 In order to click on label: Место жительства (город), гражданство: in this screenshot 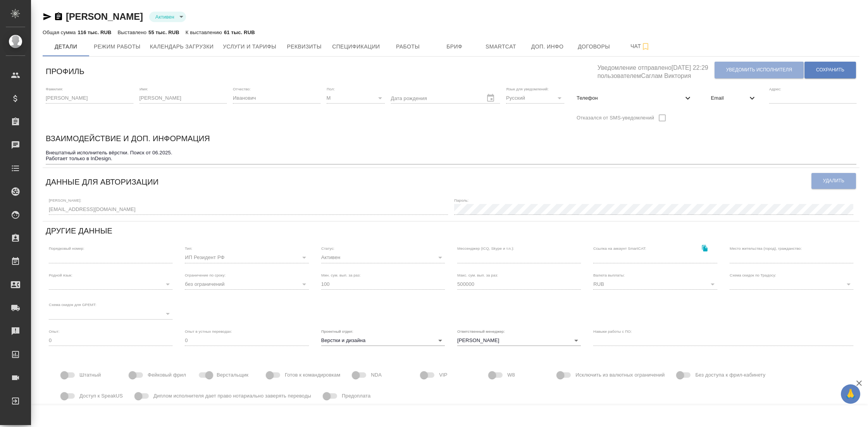, I will do `click(766, 248)`.